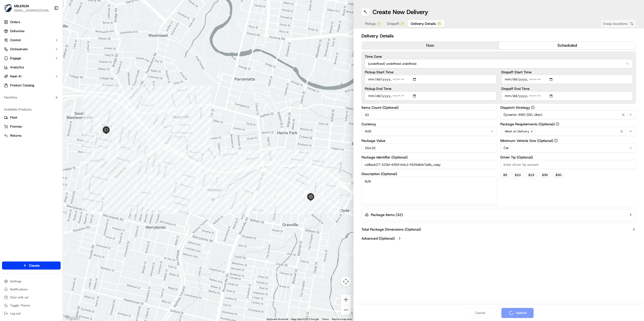  What do you see at coordinates (346, 300) in the screenshot?
I see `button: Zoom in` at bounding box center [346, 300].